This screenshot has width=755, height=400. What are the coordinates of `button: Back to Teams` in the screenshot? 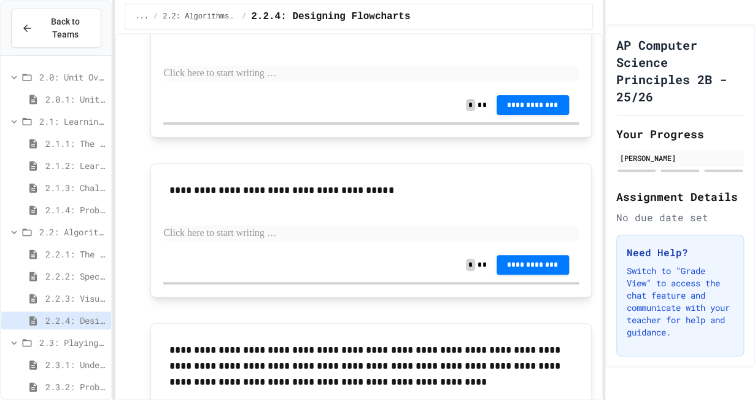 It's located at (56, 28).